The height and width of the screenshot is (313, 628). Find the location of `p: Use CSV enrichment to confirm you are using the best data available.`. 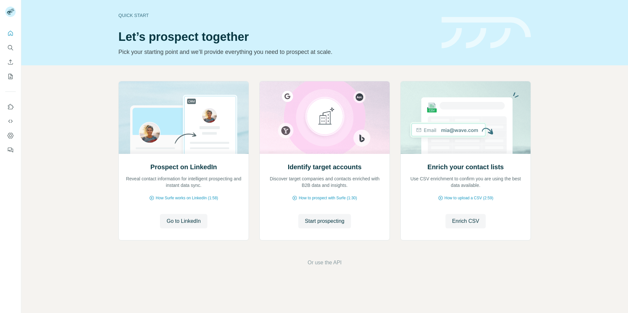

p: Use CSV enrichment to confirm you are using the best data available. is located at coordinates (465, 182).